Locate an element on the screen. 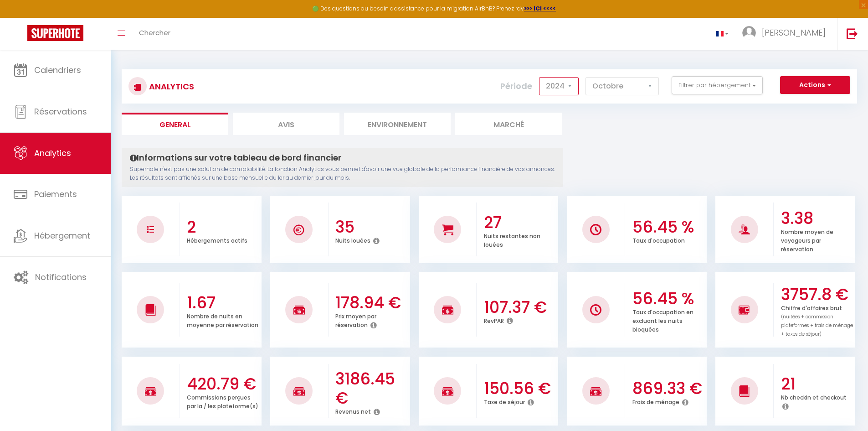 Image resolution: width=868 pixels, height=431 pixels. h3: 150.56 € is located at coordinates (520, 388).